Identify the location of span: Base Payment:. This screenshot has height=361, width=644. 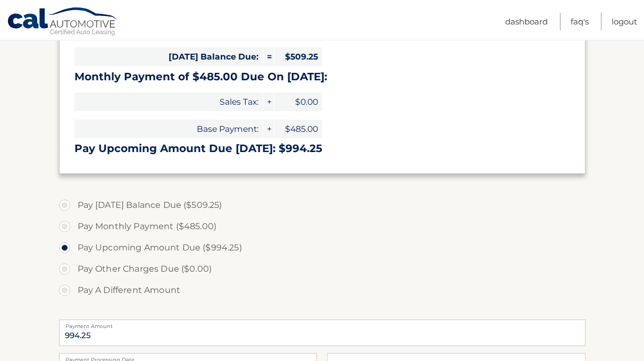
(169, 129).